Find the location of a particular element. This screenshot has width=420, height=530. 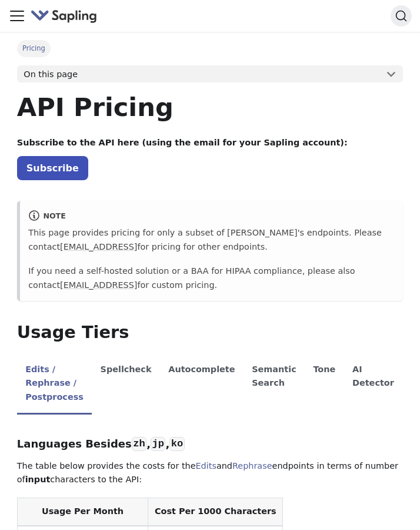

a: Sapling.ai is located at coordinates (66, 16).